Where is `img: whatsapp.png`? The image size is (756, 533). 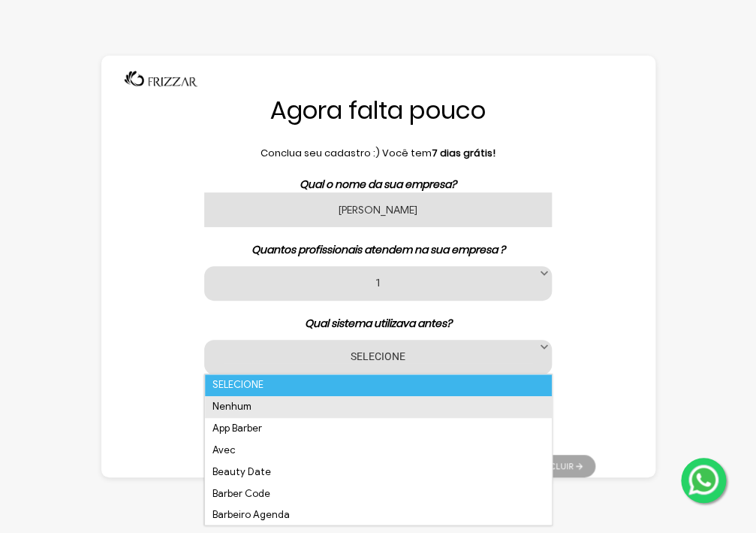 img: whatsapp.png is located at coordinates (704, 480).